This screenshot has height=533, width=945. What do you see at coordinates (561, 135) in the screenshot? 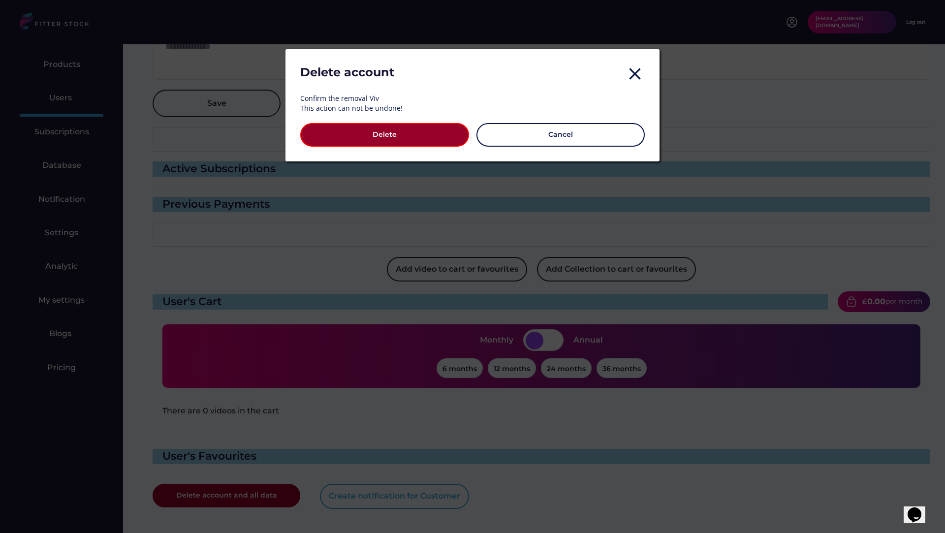
I see `button: Cancel` at bounding box center [561, 135].